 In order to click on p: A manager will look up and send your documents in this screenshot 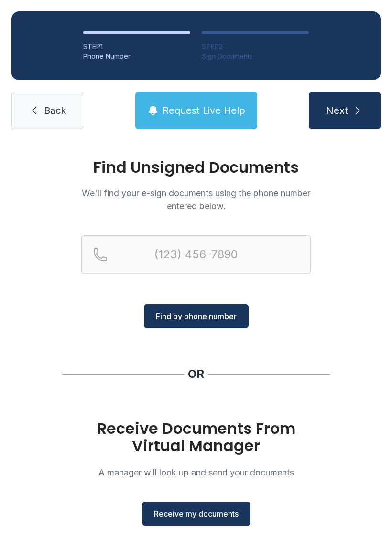, I will do `click(196, 473)`.